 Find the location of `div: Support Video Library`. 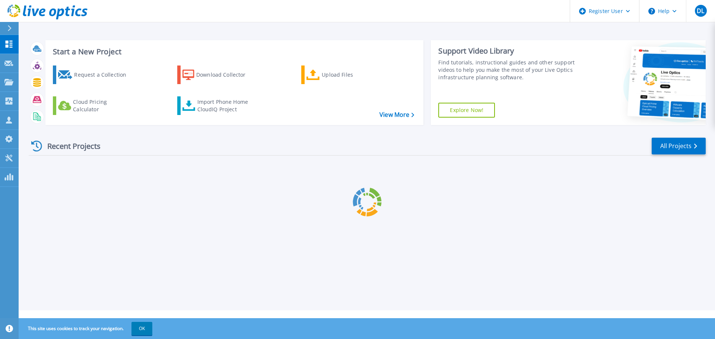

div: Support Video Library is located at coordinates (508, 51).